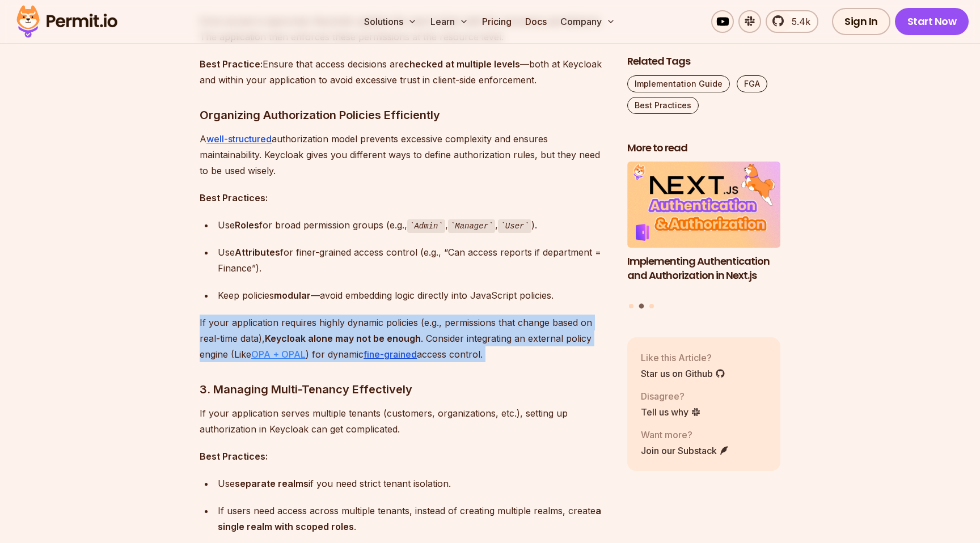 The image size is (980, 543). What do you see at coordinates (405, 338) in the screenshot?
I see `p: If your application requires highly dynamic policies (e.g., permissions that change based on real...` at bounding box center [405, 338].